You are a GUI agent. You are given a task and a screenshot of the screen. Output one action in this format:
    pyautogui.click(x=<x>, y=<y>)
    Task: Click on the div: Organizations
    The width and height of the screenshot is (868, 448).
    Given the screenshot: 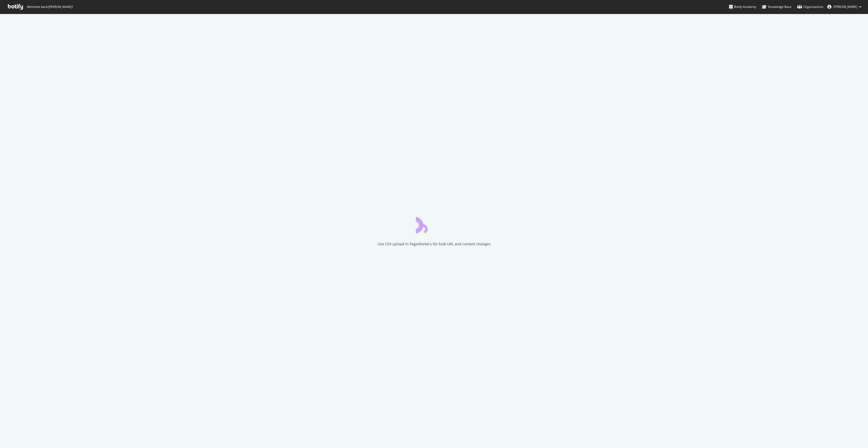 What is the action you would take?
    pyautogui.click(x=810, y=7)
    